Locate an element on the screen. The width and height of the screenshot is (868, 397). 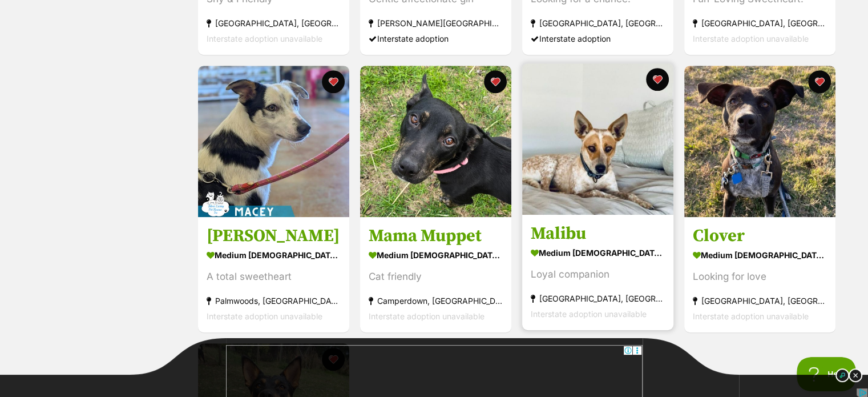
img: Macey is located at coordinates (273, 141).